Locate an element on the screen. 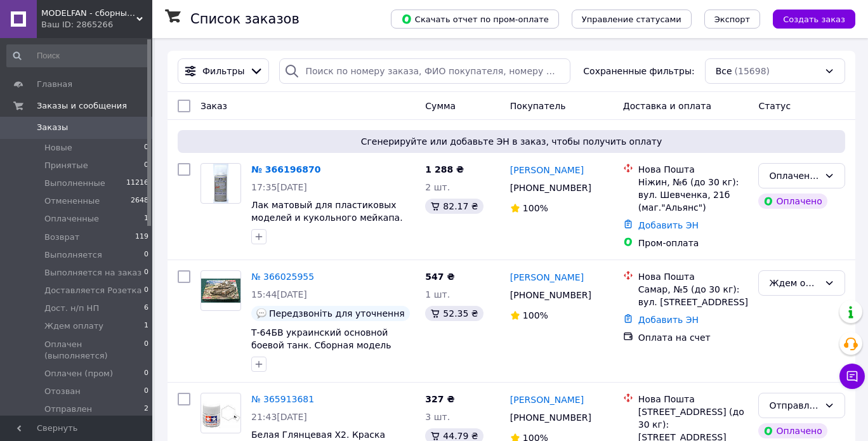 The height and width of the screenshot is (441, 868). span: Оплачен (выполняется) is located at coordinates (94, 350).